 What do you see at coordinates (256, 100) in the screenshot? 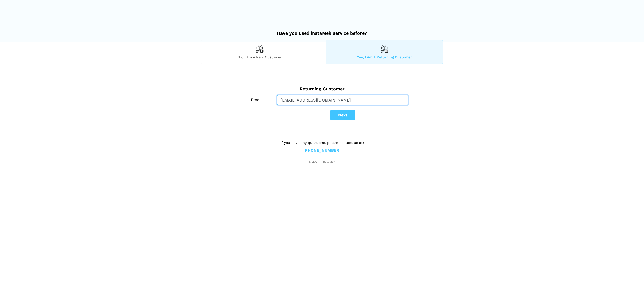
I see `label: Email` at bounding box center [256, 100].